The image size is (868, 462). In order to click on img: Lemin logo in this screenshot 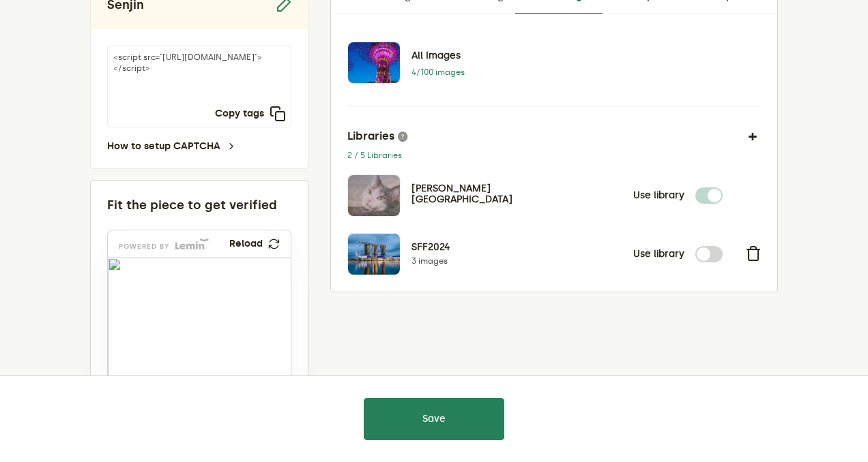, I will do `click(191, 244)`.